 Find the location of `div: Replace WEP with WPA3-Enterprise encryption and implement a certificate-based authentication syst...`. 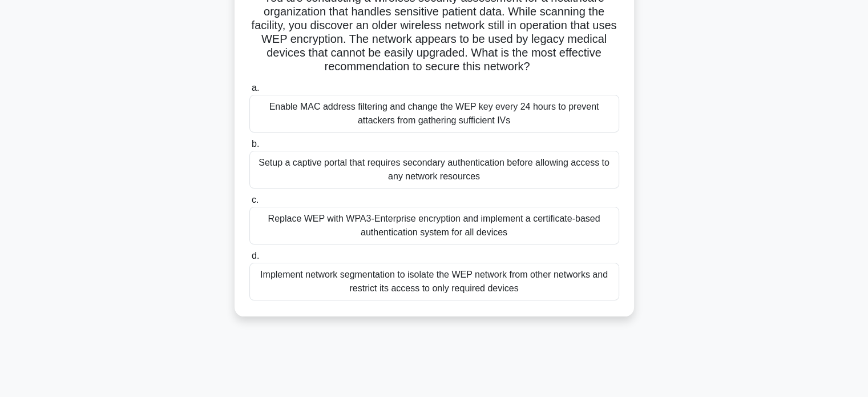

div: Replace WEP with WPA3-Enterprise encryption and implement a certificate-based authentication syst... is located at coordinates (434, 225).